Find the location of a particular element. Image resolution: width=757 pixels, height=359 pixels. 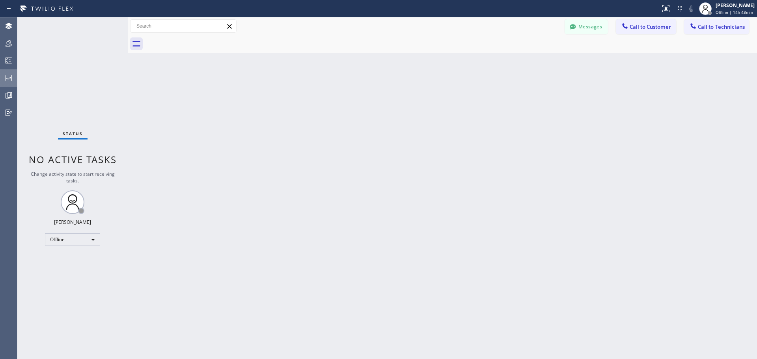

span: Status is located at coordinates (73, 134).